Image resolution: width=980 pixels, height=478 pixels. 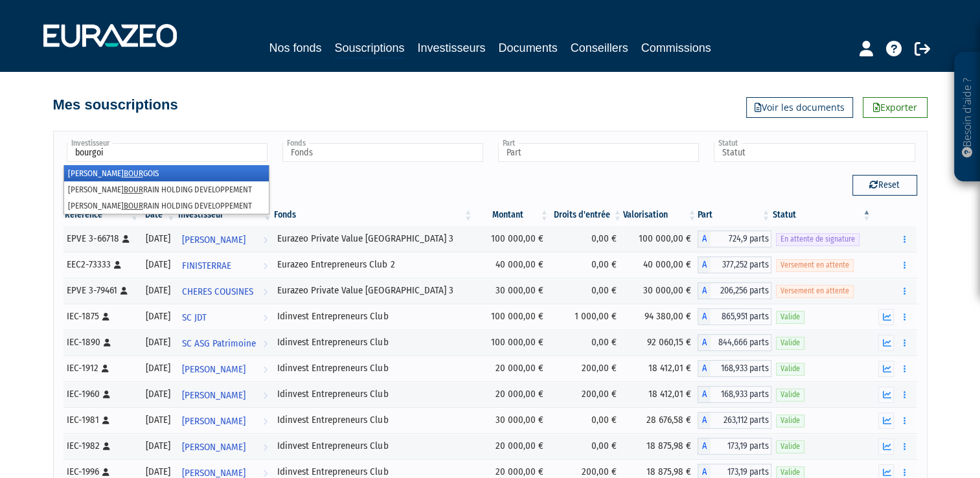 I want to click on p: Besoin d'aide ?, so click(x=967, y=118).